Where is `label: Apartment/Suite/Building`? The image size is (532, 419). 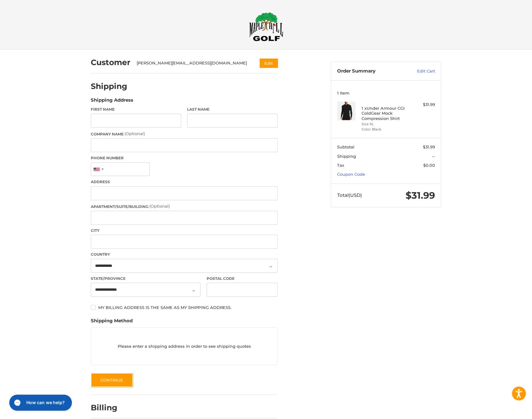
label: Apartment/Suite/Building is located at coordinates (184, 206).